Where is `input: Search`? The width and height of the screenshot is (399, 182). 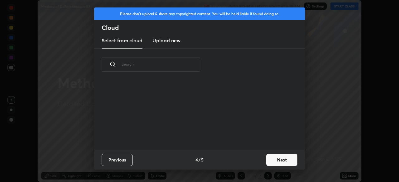 input: Search is located at coordinates (161, 64).